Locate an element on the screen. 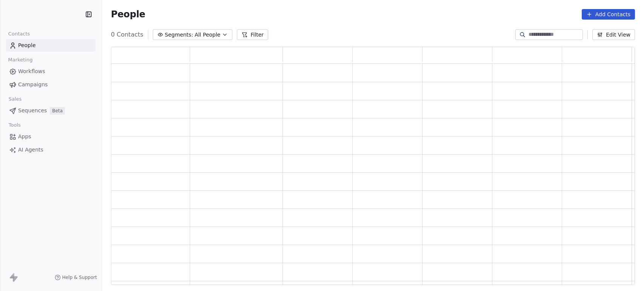  span: Sequences is located at coordinates (33, 110).